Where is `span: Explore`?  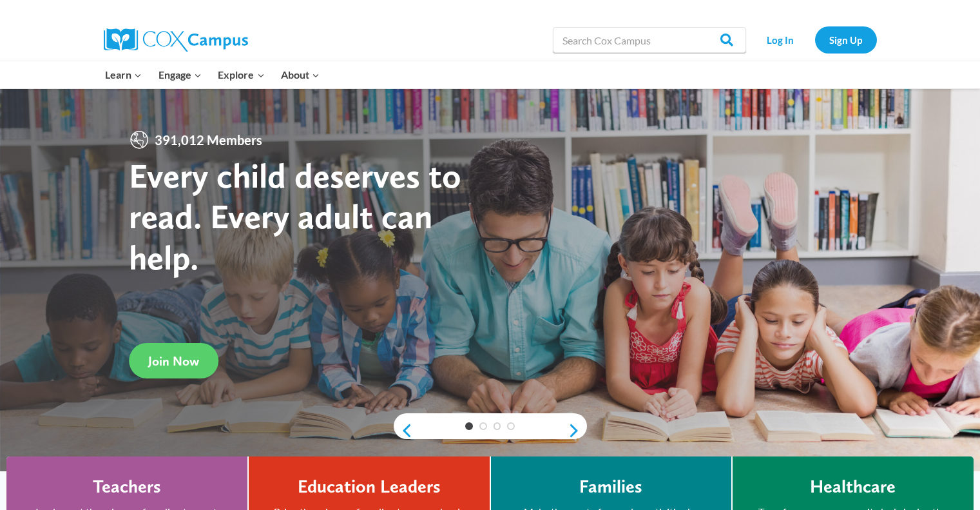 span: Explore is located at coordinates (241, 75).